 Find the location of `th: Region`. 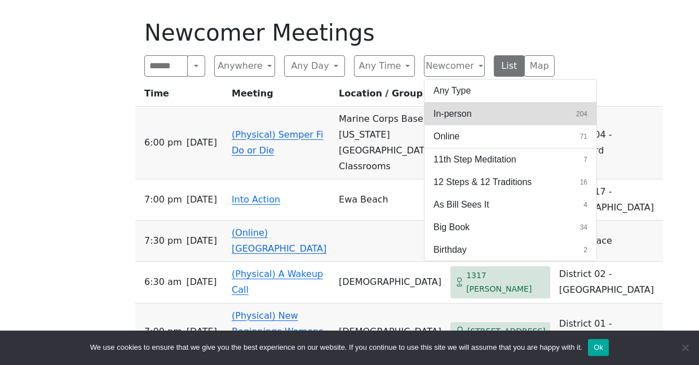

th: Region is located at coordinates (609, 96).